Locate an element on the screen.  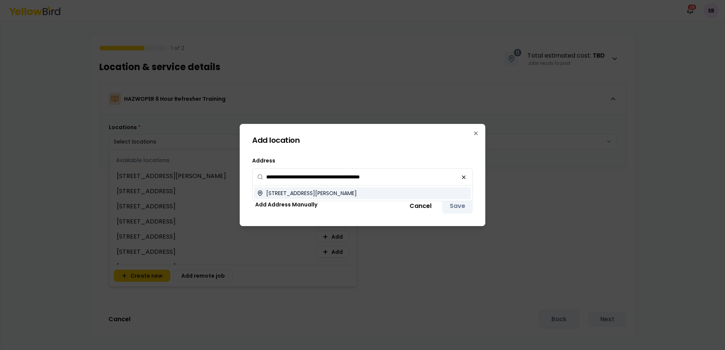
h2: Add location is located at coordinates (362, 140).